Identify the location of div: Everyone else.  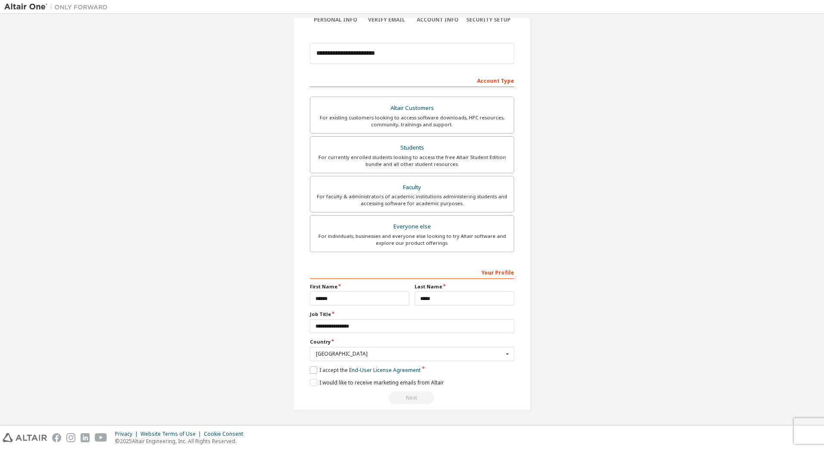
(412, 227).